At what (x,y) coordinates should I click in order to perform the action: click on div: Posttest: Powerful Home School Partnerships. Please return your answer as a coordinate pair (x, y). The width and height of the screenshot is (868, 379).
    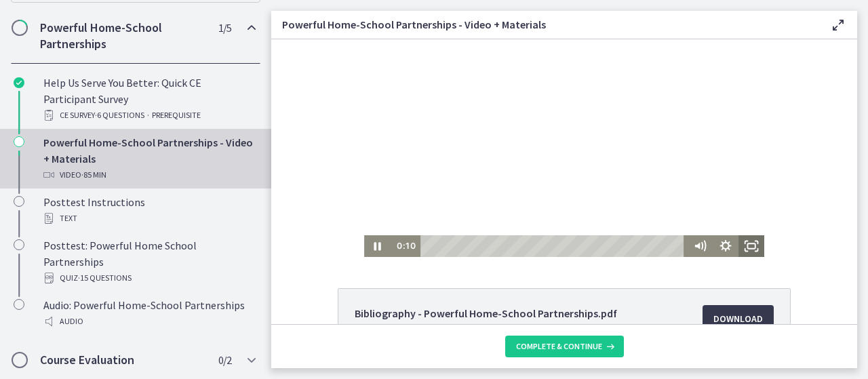
    Looking at the image, I should click on (149, 262).